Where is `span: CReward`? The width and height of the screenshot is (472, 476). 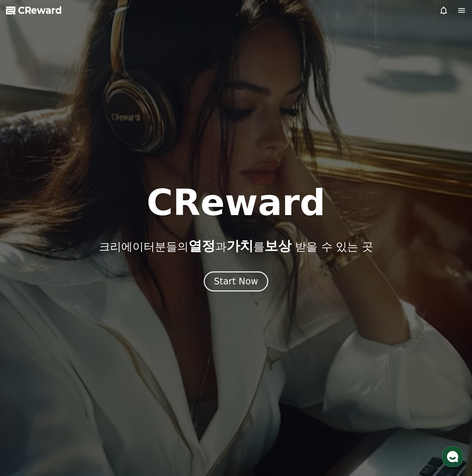
span: CReward is located at coordinates (40, 10).